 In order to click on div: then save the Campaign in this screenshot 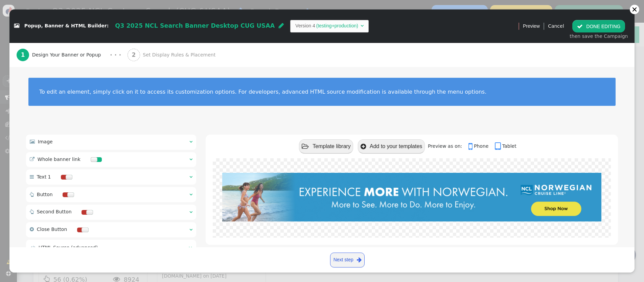, I will do `click(599, 36)`.